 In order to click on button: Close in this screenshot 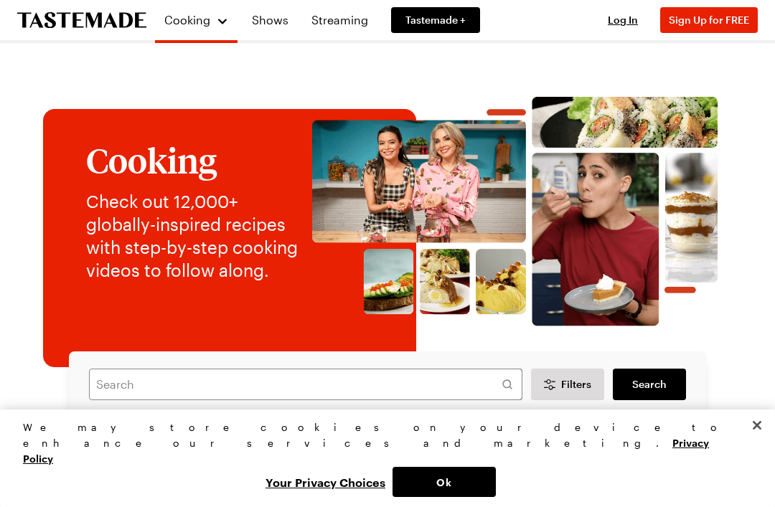, I will do `click(757, 425)`.